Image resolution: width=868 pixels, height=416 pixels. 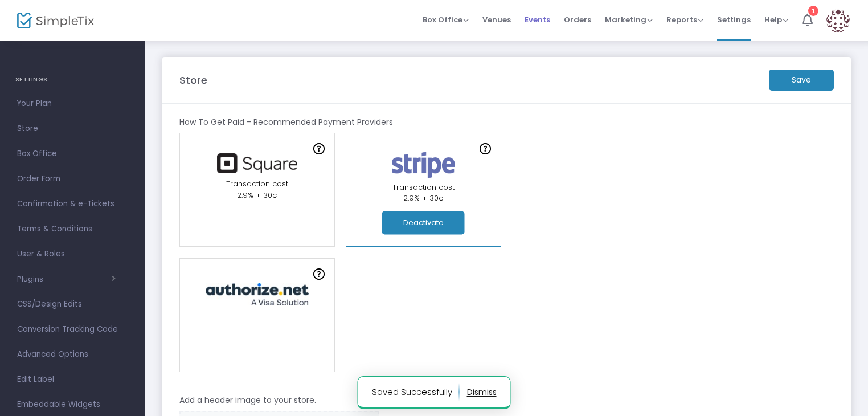 What do you see at coordinates (629, 20) in the screenshot?
I see `span: Marketing` at bounding box center [629, 20].